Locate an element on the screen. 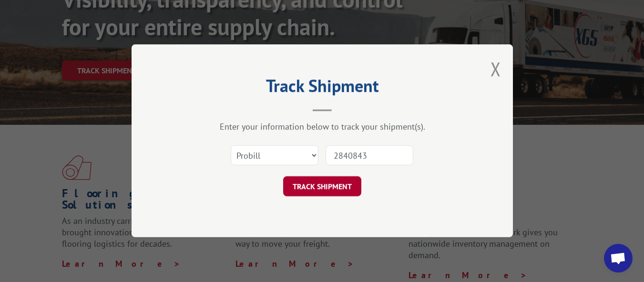 The image size is (644, 282). button: TRACK SHIPMENT is located at coordinates (322, 186).